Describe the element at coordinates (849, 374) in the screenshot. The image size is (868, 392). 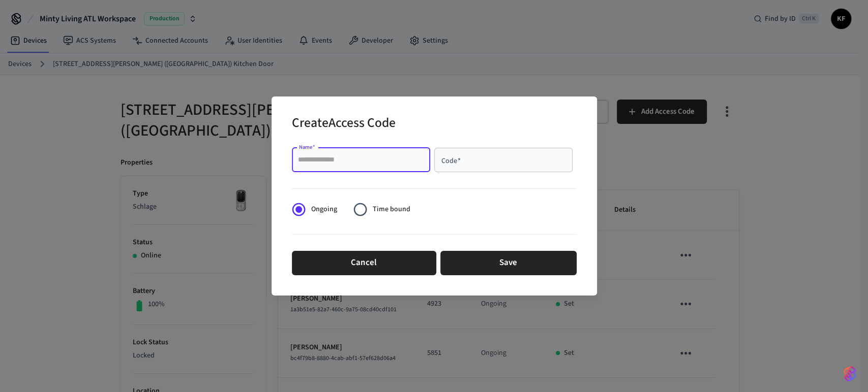
I see `img: SeamLogoGradient.69752ec5.svg` at that location.